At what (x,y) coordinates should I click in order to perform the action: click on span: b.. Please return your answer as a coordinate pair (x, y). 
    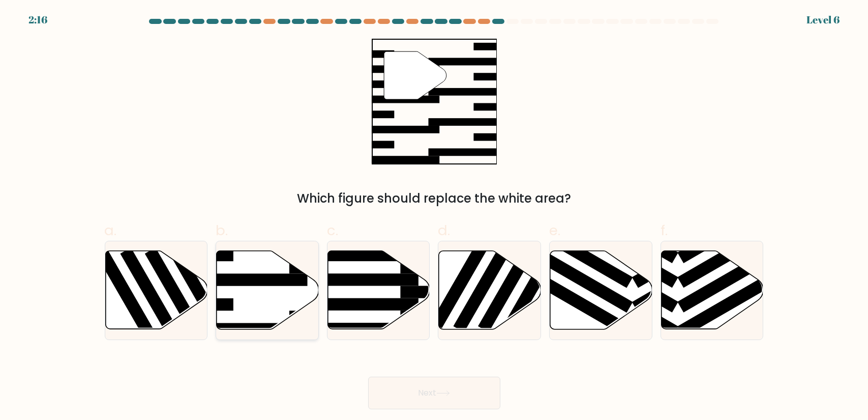
    Looking at the image, I should click on (222, 230).